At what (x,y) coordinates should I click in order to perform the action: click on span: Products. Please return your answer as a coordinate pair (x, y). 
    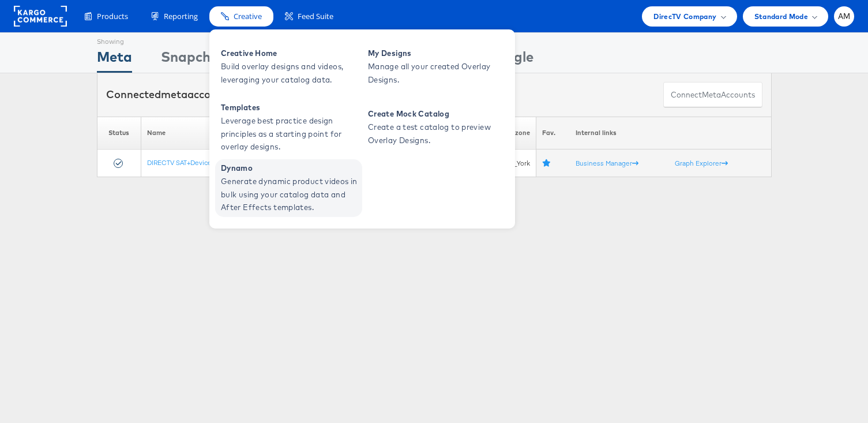
    Looking at the image, I should click on (112, 16).